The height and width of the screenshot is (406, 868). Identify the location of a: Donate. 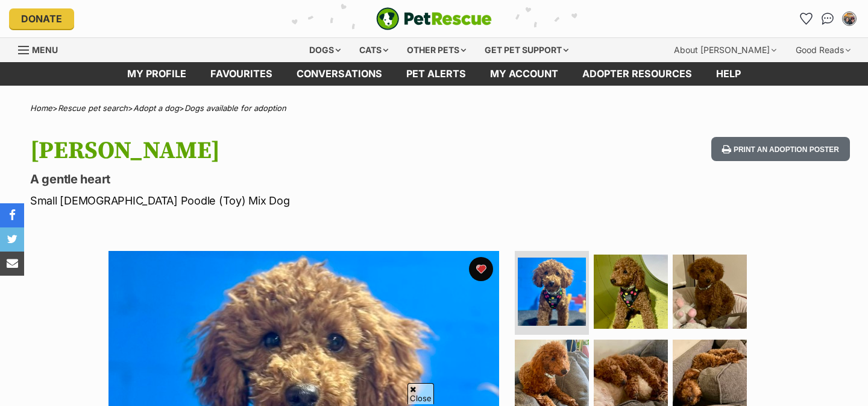
(41, 19).